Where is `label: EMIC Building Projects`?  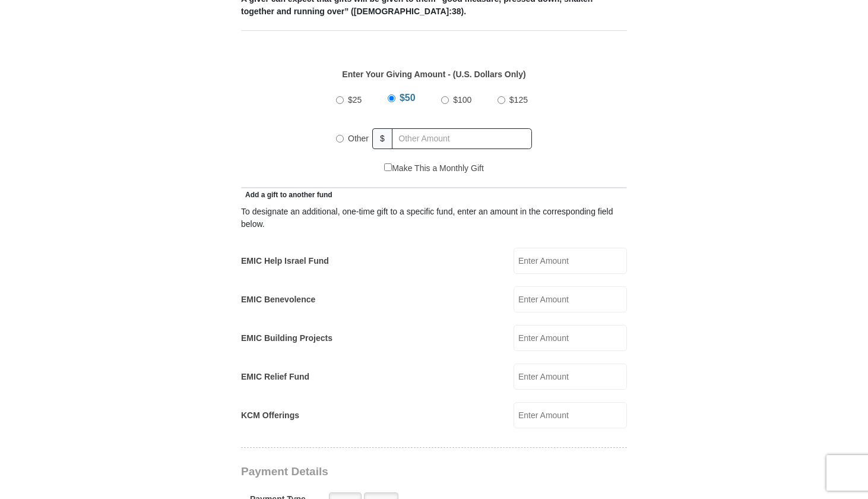 label: EMIC Building Projects is located at coordinates (287, 338).